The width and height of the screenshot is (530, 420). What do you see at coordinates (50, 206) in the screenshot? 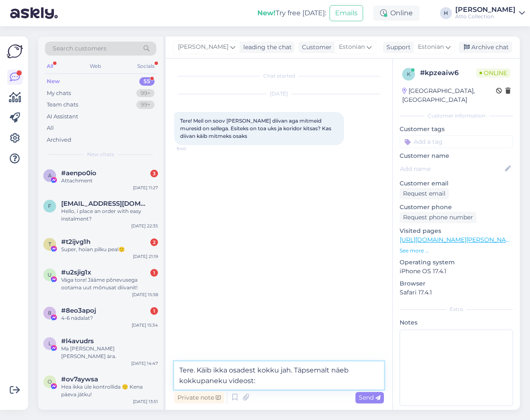
I see `span: f` at bounding box center [50, 206].